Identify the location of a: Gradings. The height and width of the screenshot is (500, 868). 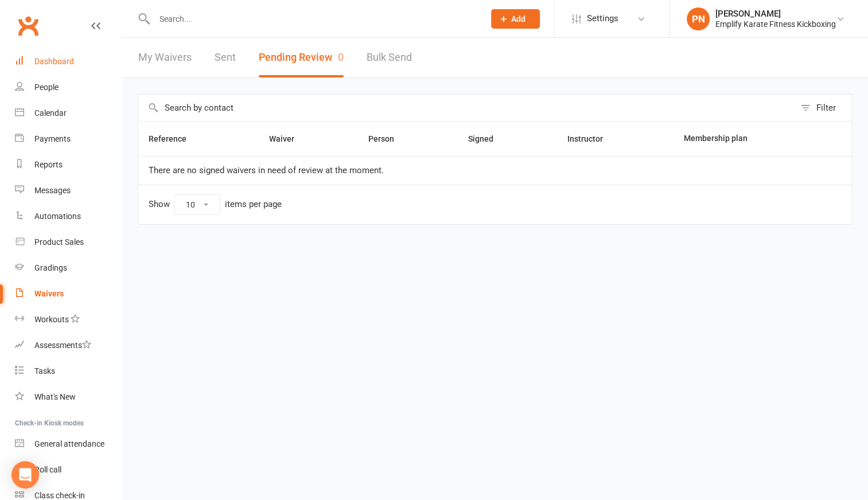
(67, 268).